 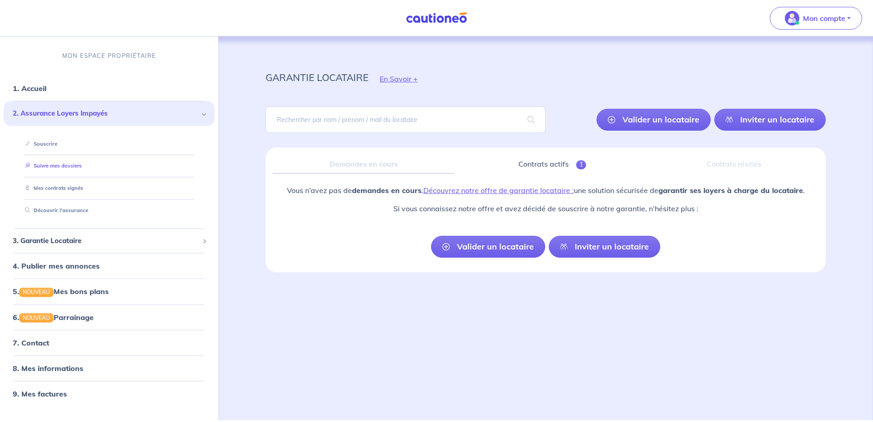 What do you see at coordinates (109, 266) in the screenshot?
I see `div: 4. Publier mes annonces` at bounding box center [109, 266].